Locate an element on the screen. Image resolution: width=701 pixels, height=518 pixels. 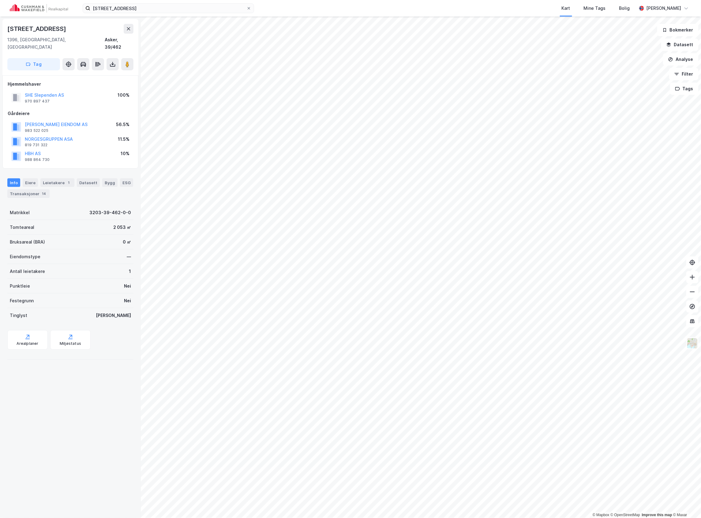
div: 2 053 ㎡ is located at coordinates (122, 227).